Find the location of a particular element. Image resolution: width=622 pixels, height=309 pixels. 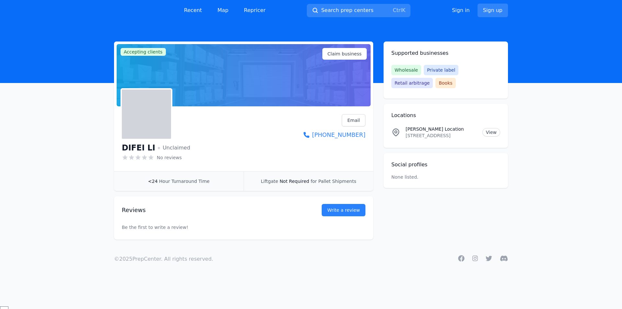

a: Sign in is located at coordinates (460, 10).